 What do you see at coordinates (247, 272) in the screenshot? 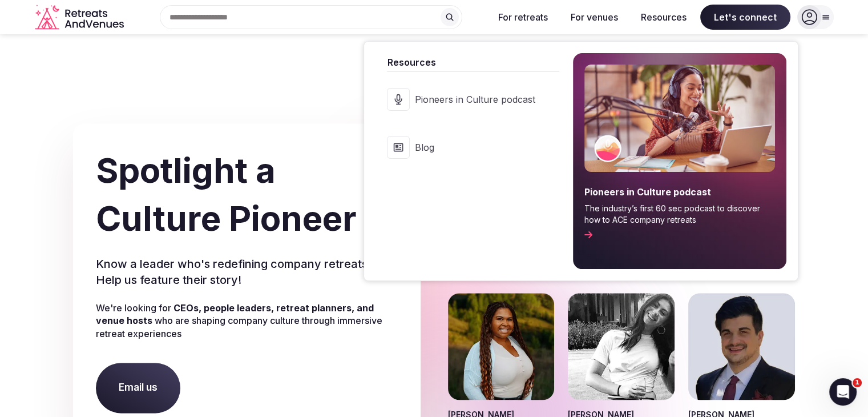
I see `p: Know a leader who's redefining company retreats? Help us feature their story!` at bounding box center [247, 272].